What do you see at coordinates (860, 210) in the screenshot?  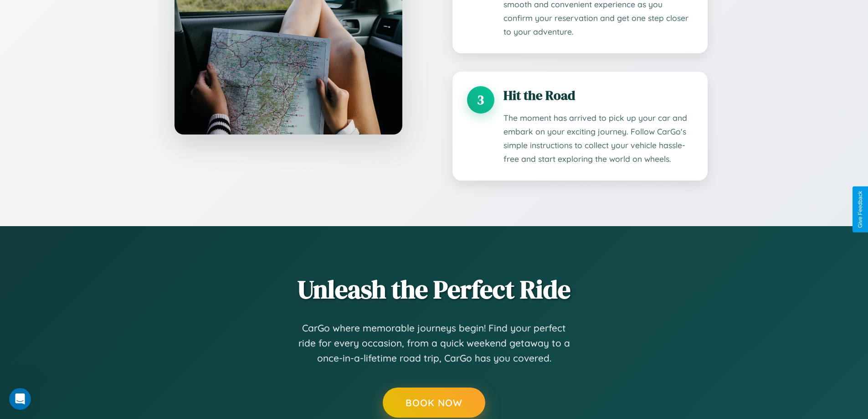 I see `div: Give Feedback` at bounding box center [860, 210].